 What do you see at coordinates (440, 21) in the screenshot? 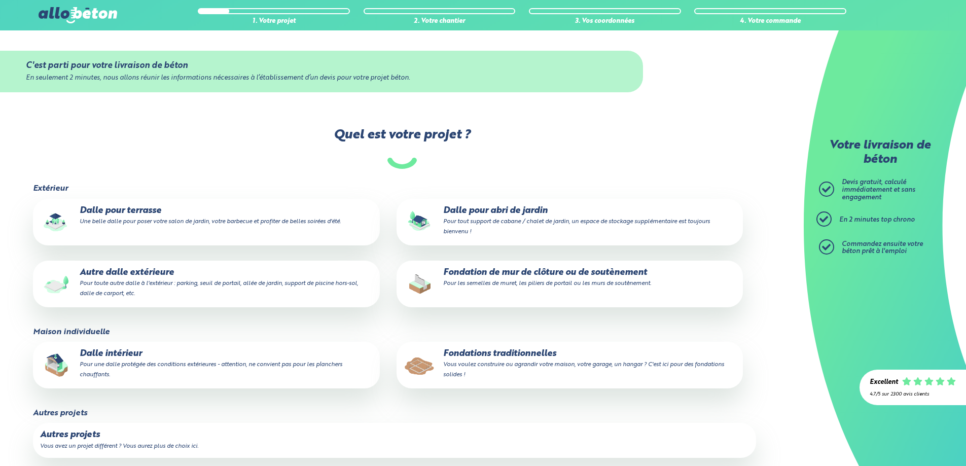
I see `div: 2. Votre chantier` at bounding box center [440, 21].